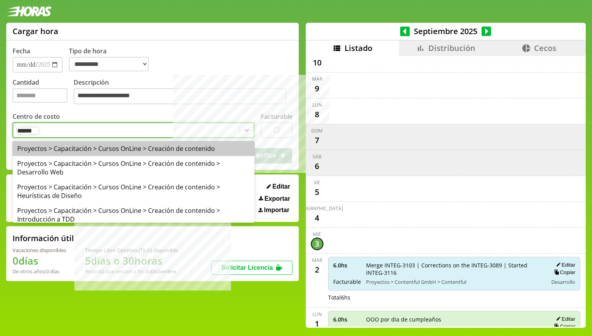 Image resolution: width=592 pixels, height=336 pixels. Describe the element at coordinates (39, 271) in the screenshot. I see `div: De otros años: 0 días` at that location.